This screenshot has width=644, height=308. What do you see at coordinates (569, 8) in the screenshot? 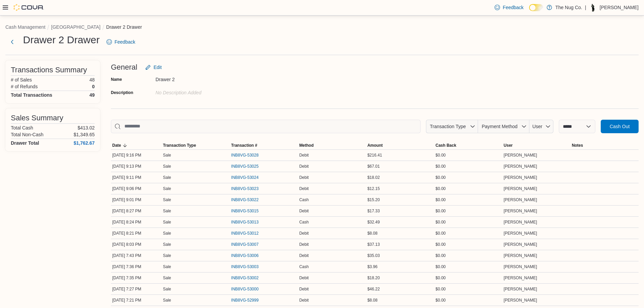
I see `p: The Nug Co.` at bounding box center [569, 8].